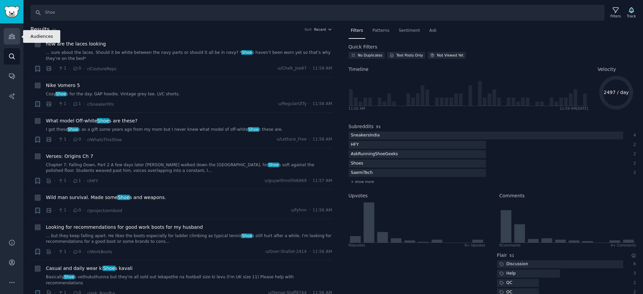 The height and width of the screenshot is (294, 643). I want to click on h2: Quick Filters, so click(363, 47).